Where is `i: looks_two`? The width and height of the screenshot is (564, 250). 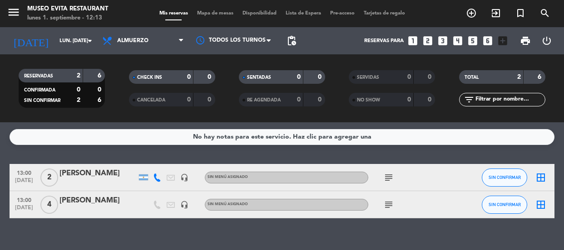
i: looks_two is located at coordinates (427, 41).